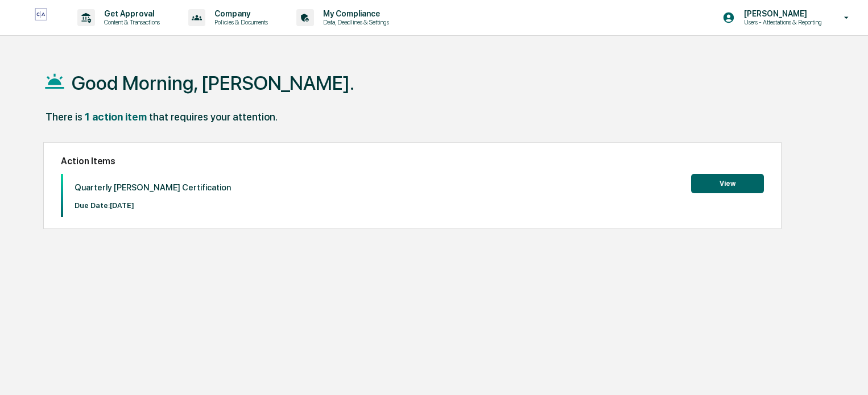 The image size is (868, 395). What do you see at coordinates (355, 14) in the screenshot?
I see `p: My Compliance` at bounding box center [355, 14].